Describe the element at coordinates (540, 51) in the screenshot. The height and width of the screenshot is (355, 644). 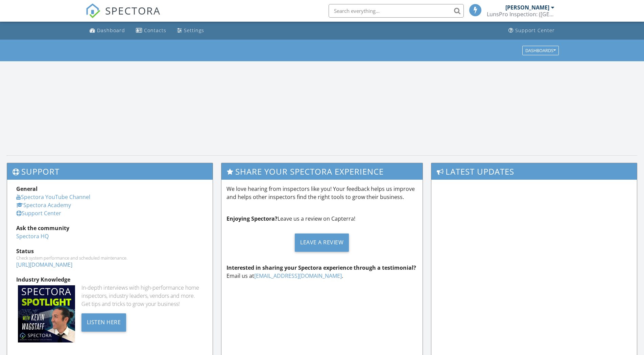
I see `button: Dashboards` at that location.